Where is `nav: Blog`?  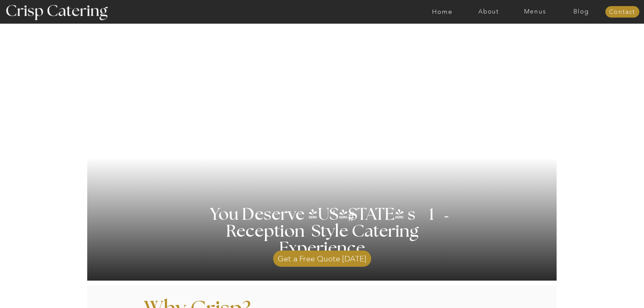
nav: Blog is located at coordinates (581, 12).